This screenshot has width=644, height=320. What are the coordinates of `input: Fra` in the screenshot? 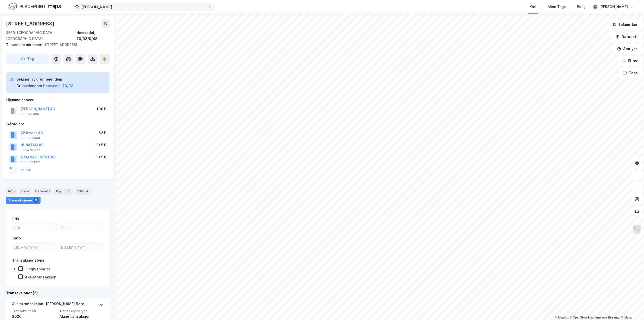 It's located at (34, 228).